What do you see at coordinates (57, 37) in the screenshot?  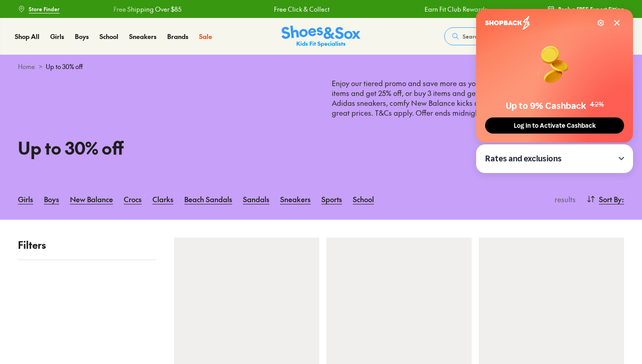 I see `span: Girls` at bounding box center [57, 37].